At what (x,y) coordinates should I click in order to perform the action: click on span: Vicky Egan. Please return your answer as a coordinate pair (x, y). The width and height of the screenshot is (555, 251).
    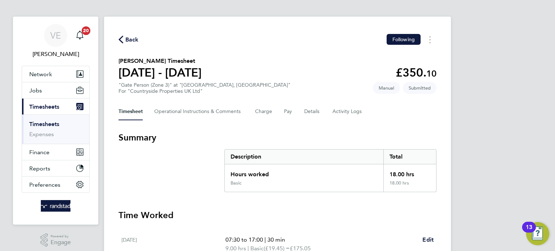
    Looking at the image, I should click on (56, 54).